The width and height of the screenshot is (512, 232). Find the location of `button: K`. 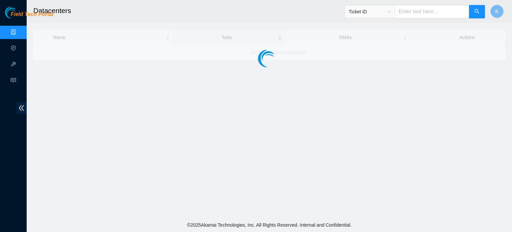

button: K is located at coordinates (497, 11).